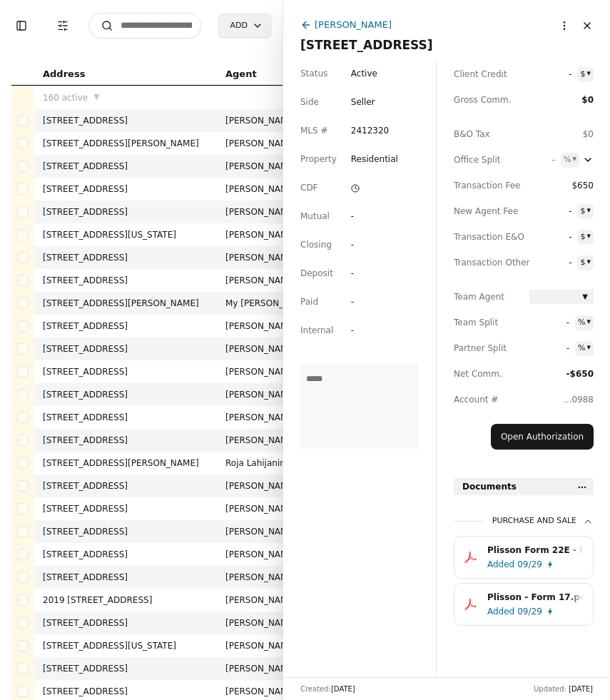 This screenshot has height=700, width=610. I want to click on span: Seller, so click(363, 102).